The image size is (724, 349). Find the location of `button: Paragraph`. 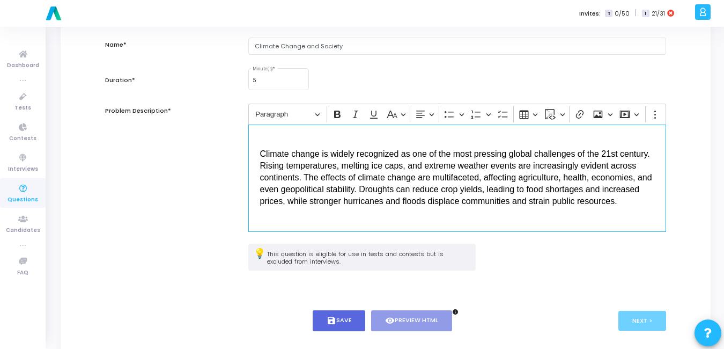

button: Paragraph is located at coordinates (287, 114).